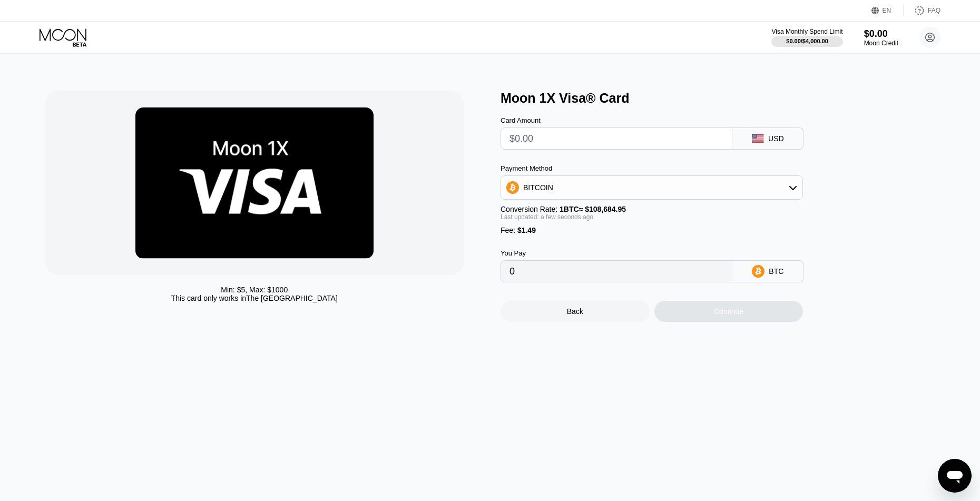  I want to click on div: Visa Monthly Spend Limit$0.00/$4,000.00, so click(806, 38).